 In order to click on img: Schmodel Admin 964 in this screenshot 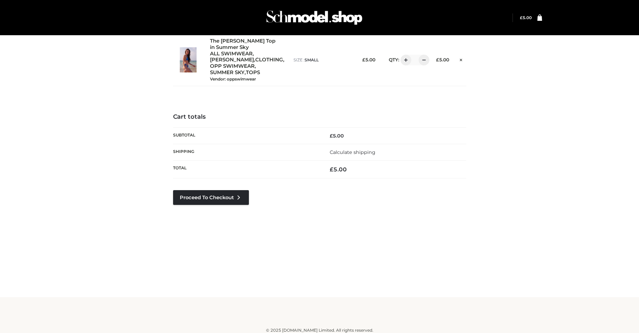, I will do `click(314, 17)`.